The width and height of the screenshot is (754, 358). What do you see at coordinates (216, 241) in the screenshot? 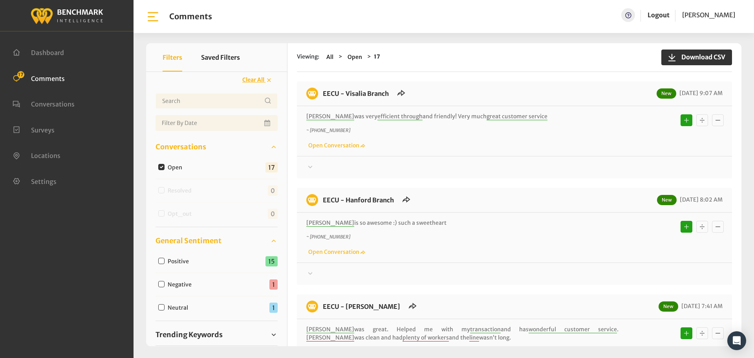
I see `a: General Sentiment` at bounding box center [216, 241].